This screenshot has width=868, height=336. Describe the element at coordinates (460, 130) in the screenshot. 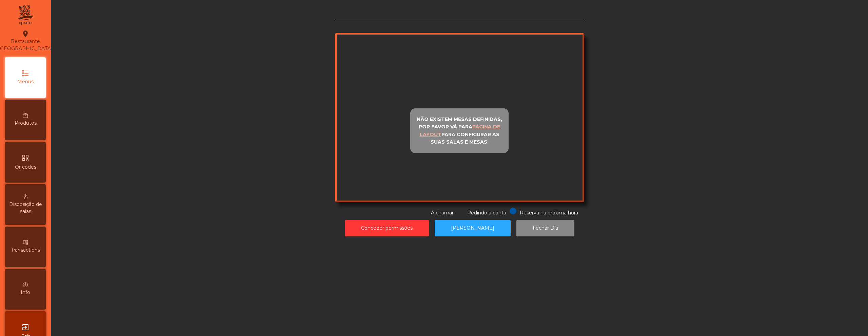

I see `u: página de layout` at that location.